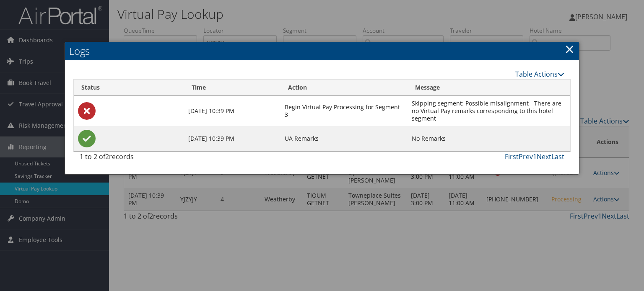 Image resolution: width=644 pixels, height=291 pixels. What do you see at coordinates (489, 139) in the screenshot?
I see `td: No Remarks` at bounding box center [489, 139].